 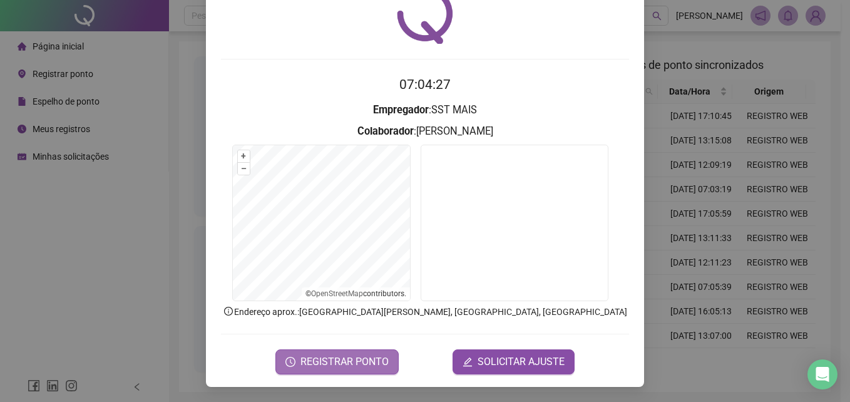 I want to click on time: 07:04:27, so click(x=425, y=84).